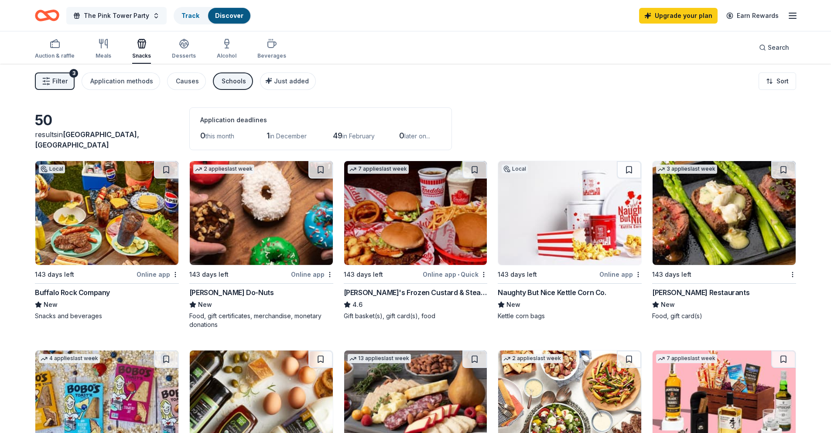  I want to click on div: Desserts, so click(184, 56).